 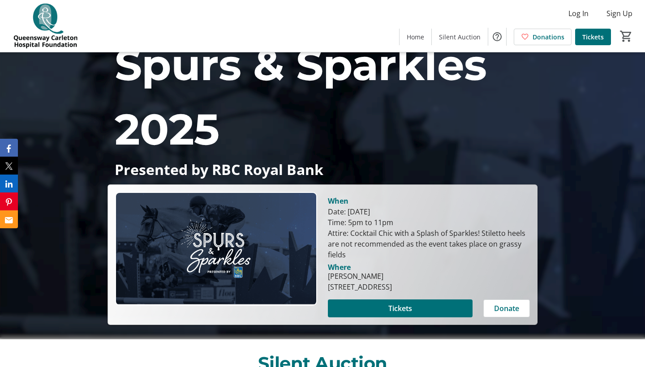 What do you see at coordinates (497, 37) in the screenshot?
I see `button: Help` at bounding box center [497, 37].